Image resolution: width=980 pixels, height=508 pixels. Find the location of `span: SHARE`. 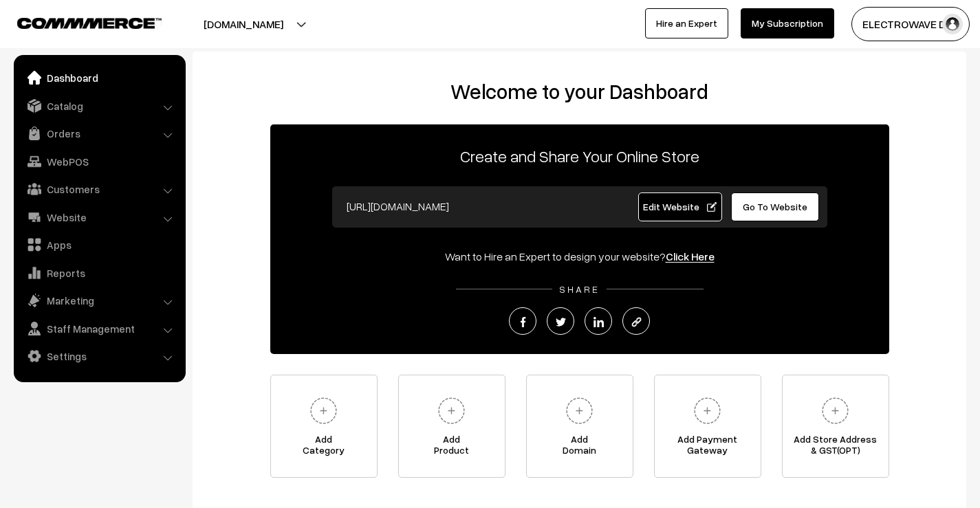

span: SHARE is located at coordinates (579, 289).